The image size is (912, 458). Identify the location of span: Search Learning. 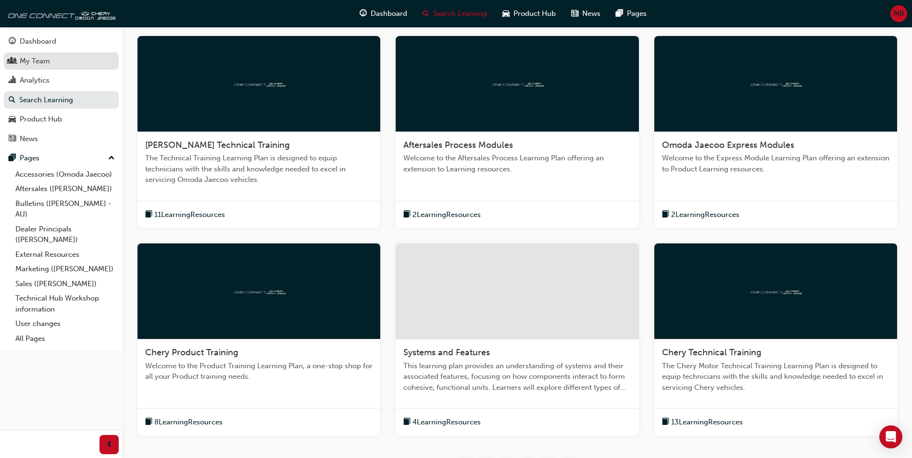
(460, 13).